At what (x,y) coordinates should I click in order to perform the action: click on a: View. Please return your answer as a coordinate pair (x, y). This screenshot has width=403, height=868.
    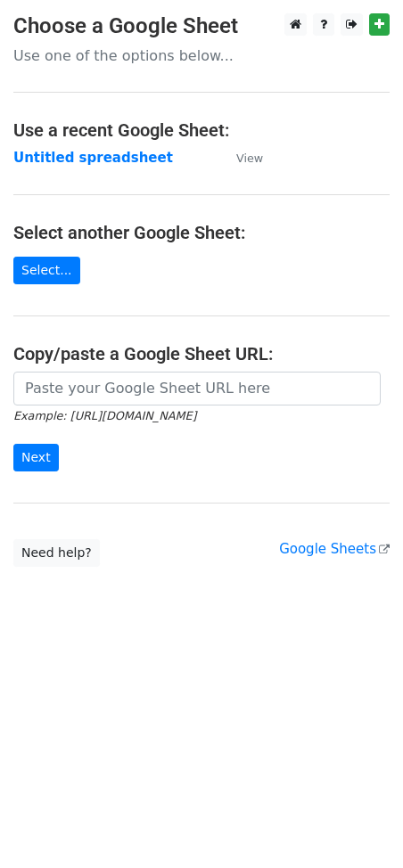
    Looking at the image, I should click on (241, 157).